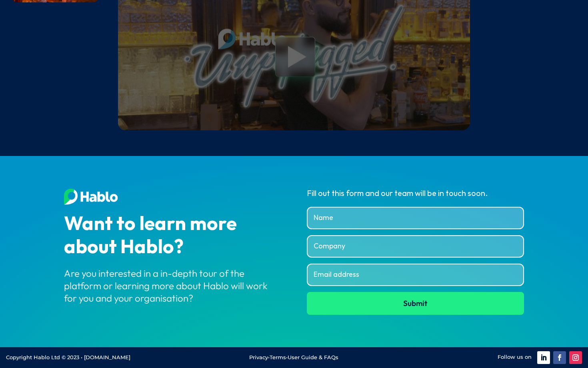 The height and width of the screenshot is (368, 588). I want to click on a: User Guide & FAQs, so click(313, 358).